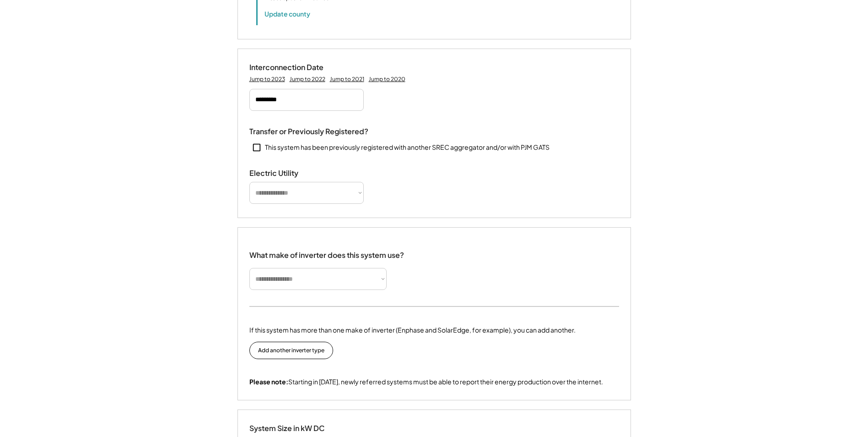 The image size is (868, 437). What do you see at coordinates (267, 79) in the screenshot?
I see `div: Jump to 2023` at bounding box center [267, 79].